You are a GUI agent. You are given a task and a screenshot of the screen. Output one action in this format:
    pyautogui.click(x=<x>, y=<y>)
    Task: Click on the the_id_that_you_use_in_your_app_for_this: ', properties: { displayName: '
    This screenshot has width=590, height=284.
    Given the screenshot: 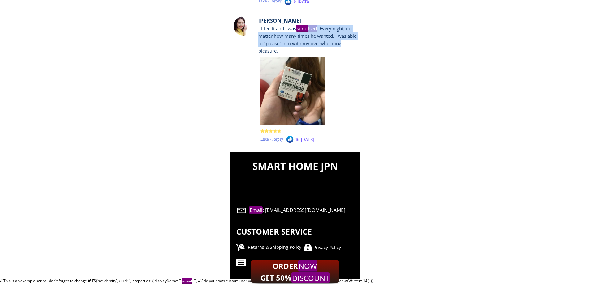 What is the action you would take?
    pyautogui.click(x=252, y=281)
    